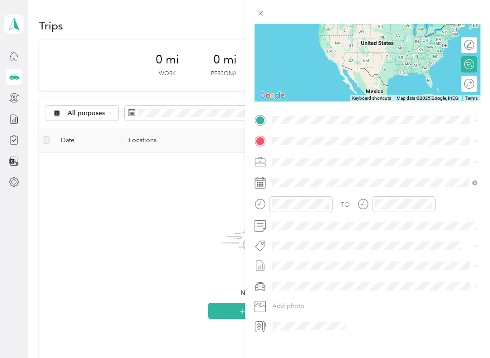 The image size is (490, 358). Describe the element at coordinates (375, 307) in the screenshot. I see `button: Add photo` at that location.